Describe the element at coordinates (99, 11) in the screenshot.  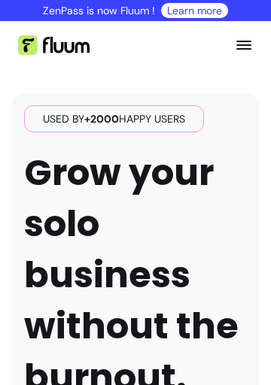
I see `p: ZenPass is now Fluum !` at that location.